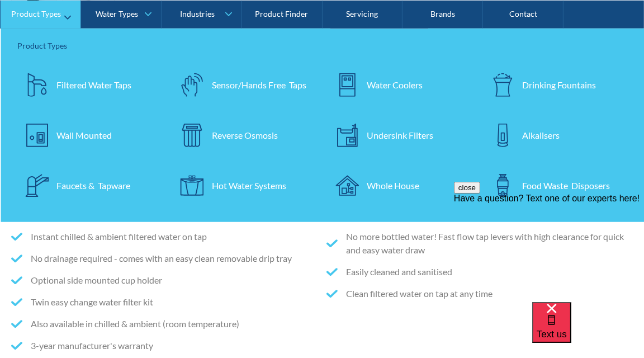 This screenshot has height=358, width=644. Describe the element at coordinates (165, 237) in the screenshot. I see `li: Instant chilled & ambient filtered water on tap` at that location.